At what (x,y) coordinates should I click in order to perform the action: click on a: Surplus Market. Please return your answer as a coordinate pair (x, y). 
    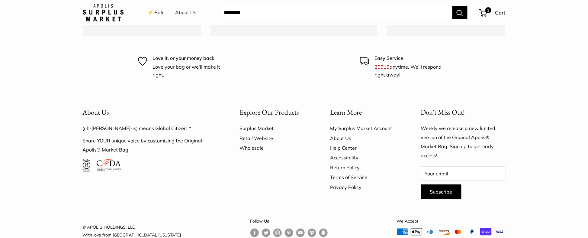
    Looking at the image, I should click on (274, 128).